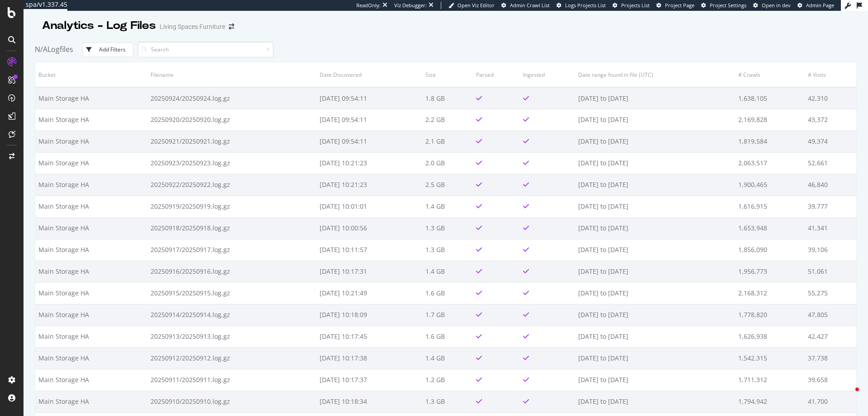 The height and width of the screenshot is (416, 868). Describe the element at coordinates (675, 5) in the screenshot. I see `a: Project Page` at that location.